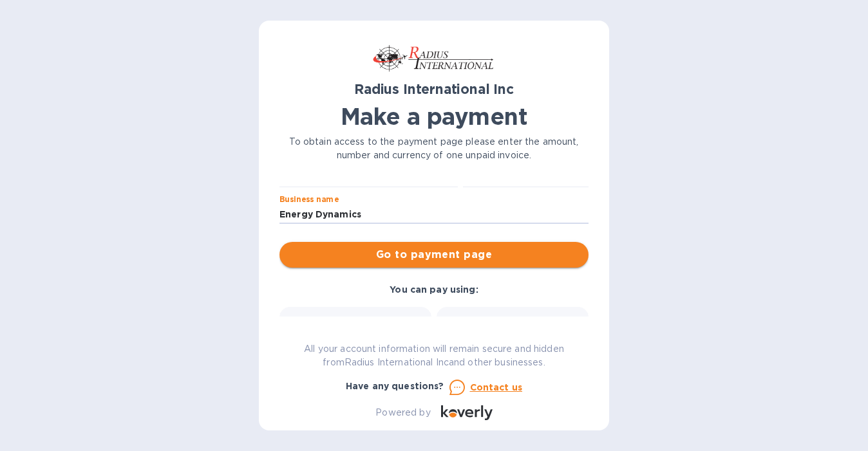  Describe the element at coordinates (434, 116) in the screenshot. I see `h1: Make a payment` at that location.